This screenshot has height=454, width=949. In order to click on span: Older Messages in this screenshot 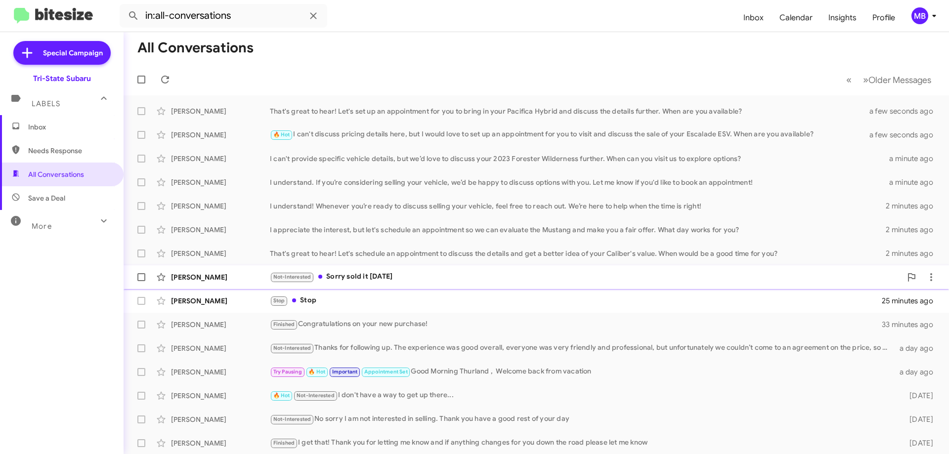, I will do `click(900, 80)`.